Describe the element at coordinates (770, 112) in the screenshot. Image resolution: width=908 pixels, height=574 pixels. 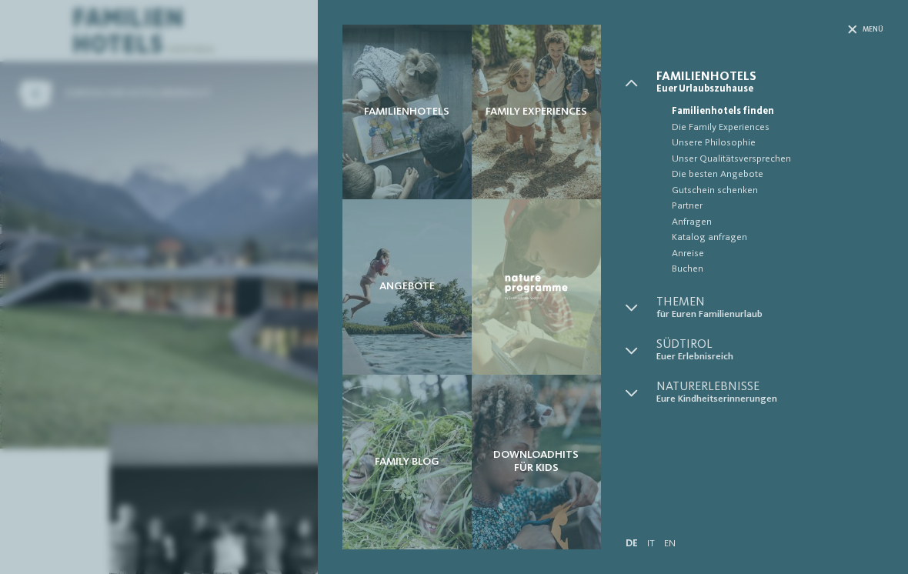
I see `a: Familienhotels finden` at that location.